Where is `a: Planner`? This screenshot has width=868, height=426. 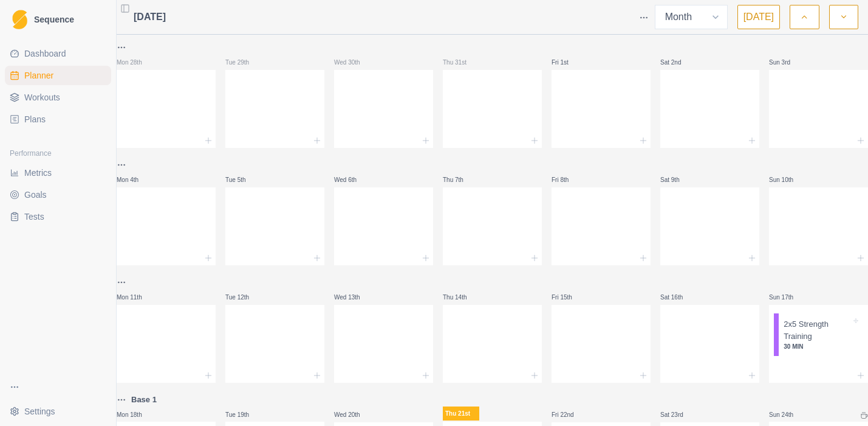 a: Planner is located at coordinates (58, 76).